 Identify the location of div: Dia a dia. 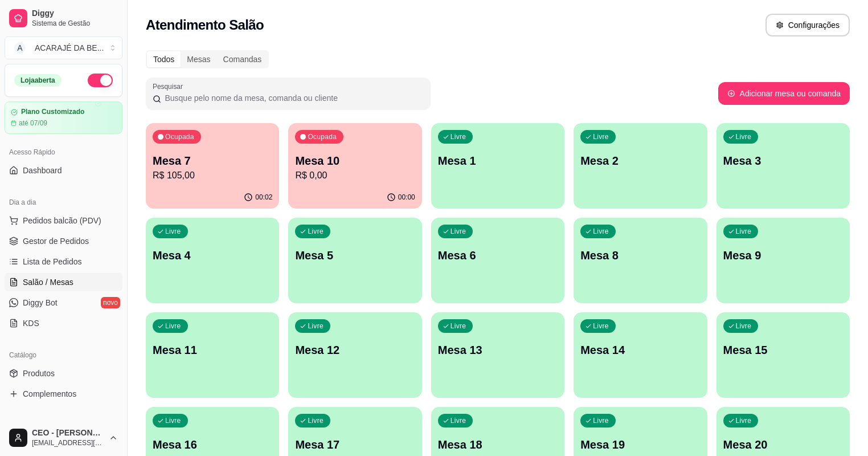
(63, 202).